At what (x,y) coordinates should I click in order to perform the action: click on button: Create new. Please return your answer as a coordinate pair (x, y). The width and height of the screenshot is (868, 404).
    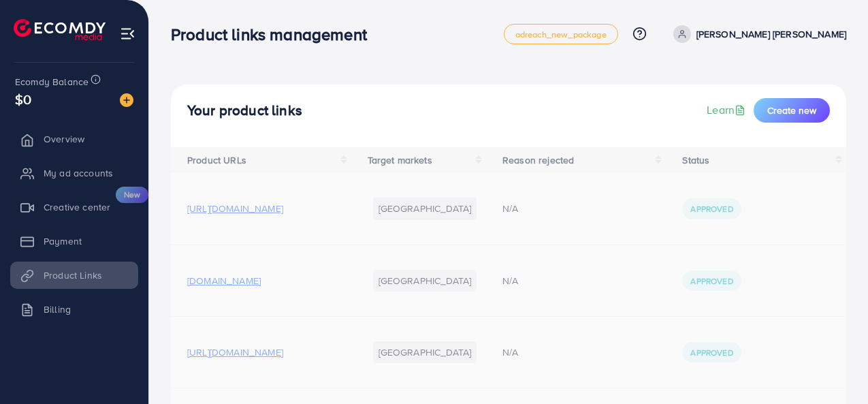
    Looking at the image, I should click on (792, 110).